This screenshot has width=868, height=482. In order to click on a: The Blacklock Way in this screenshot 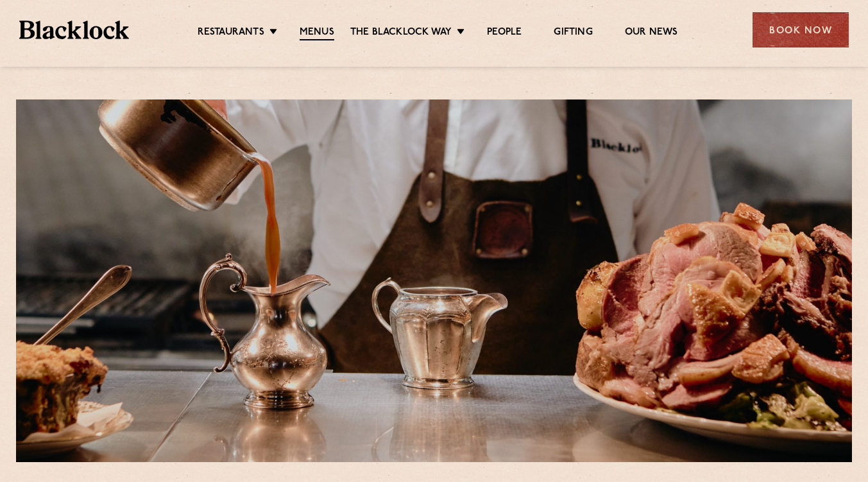, I will do `click(401, 33)`.